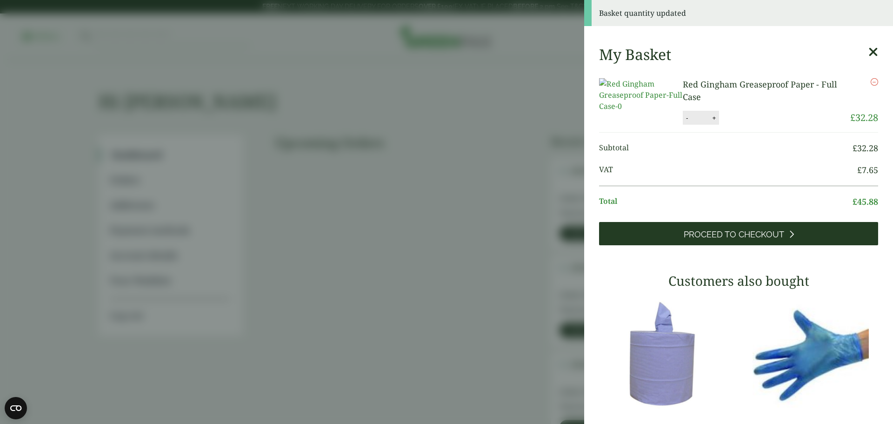 This screenshot has width=893, height=424. What do you see at coordinates (739, 281) in the screenshot?
I see `h3: Customers also bought` at bounding box center [739, 281].